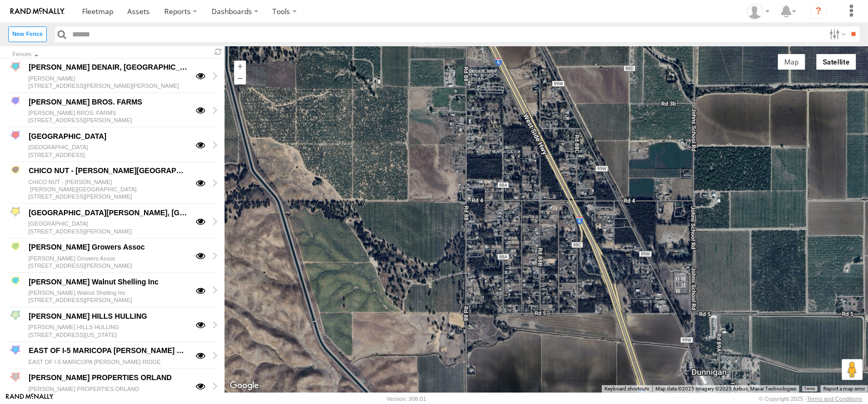 The width and height of the screenshot is (868, 404). I want to click on img: rand-logo.svg, so click(38, 11).